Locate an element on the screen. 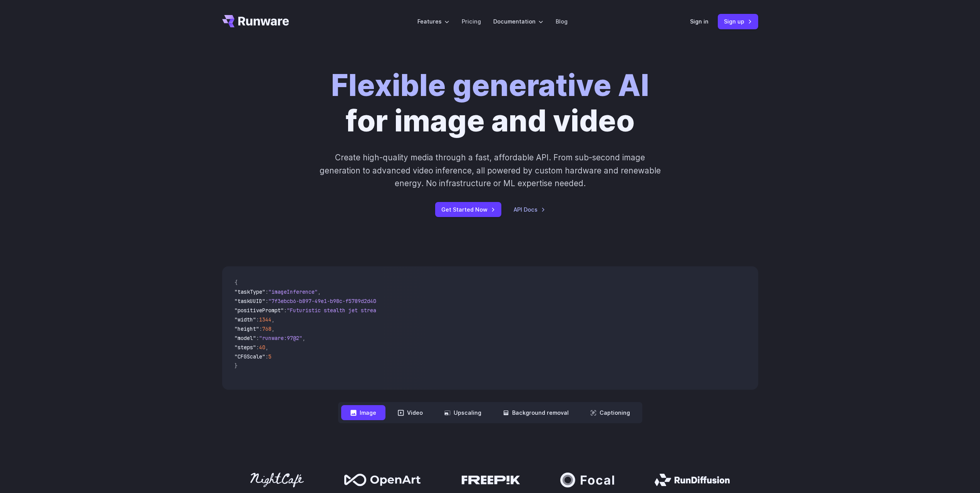  span: 768 is located at coordinates (267, 329).